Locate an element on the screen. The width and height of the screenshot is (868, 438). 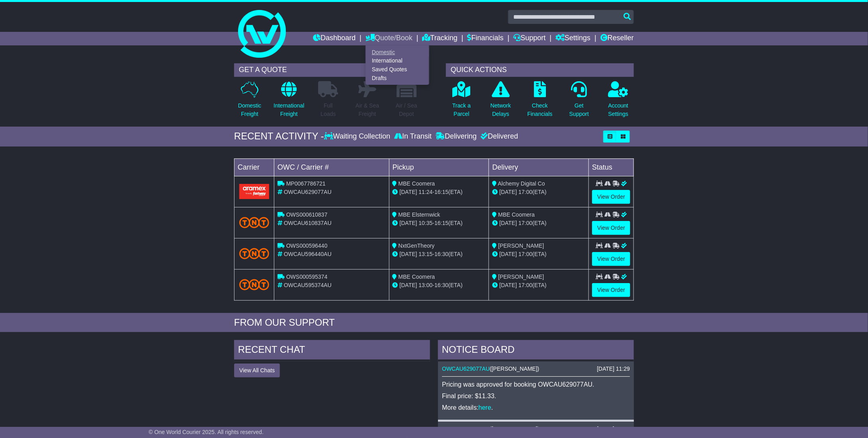
p: Check Financials is located at coordinates (540, 110).